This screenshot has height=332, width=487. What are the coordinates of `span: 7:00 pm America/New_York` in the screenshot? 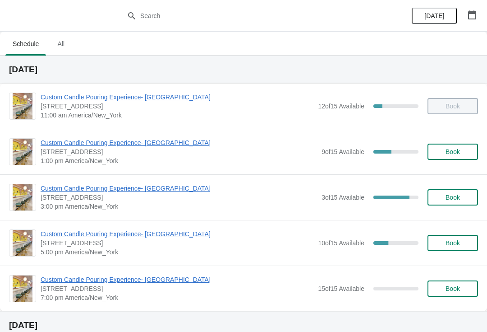 It's located at (177, 297).